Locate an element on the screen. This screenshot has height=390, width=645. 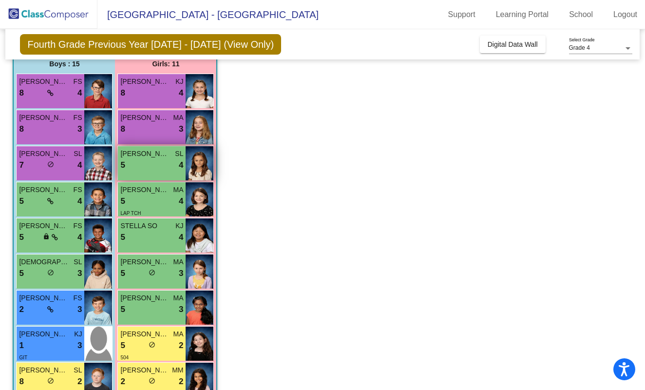
a: Support is located at coordinates (462, 15).